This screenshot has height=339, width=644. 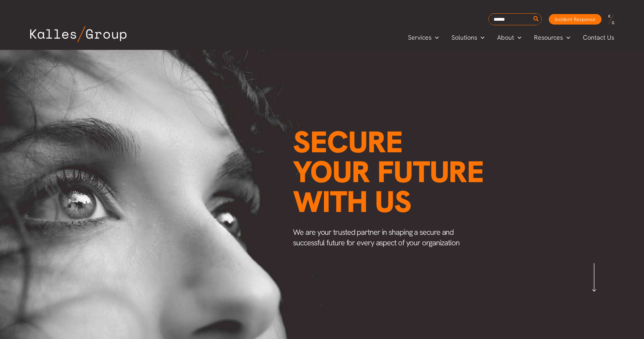 I want to click on span: Services, so click(x=419, y=38).